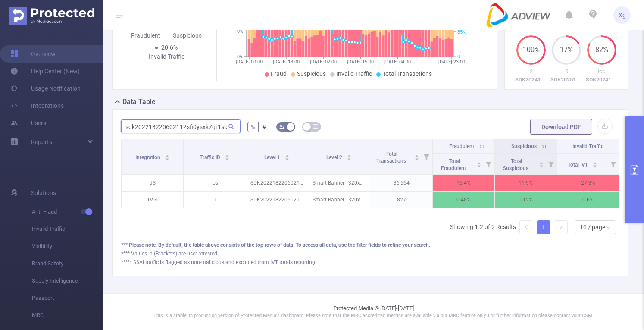 The image size is (644, 330). Describe the element at coordinates (531, 50) in the screenshot. I see `span: 100%` at that location.